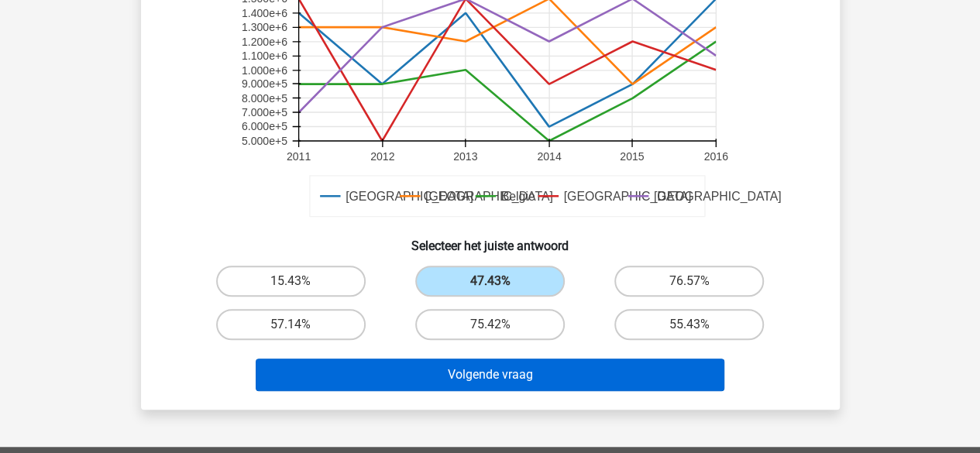 This screenshot has height=453, width=980. I want to click on text: 9.000e+5, so click(263, 84).